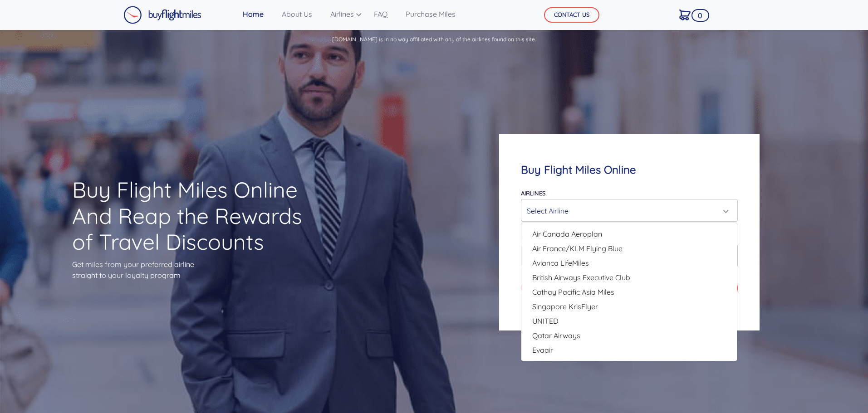 Image resolution: width=868 pixels, height=413 pixels. I want to click on button: CONTACT US, so click(571, 15).